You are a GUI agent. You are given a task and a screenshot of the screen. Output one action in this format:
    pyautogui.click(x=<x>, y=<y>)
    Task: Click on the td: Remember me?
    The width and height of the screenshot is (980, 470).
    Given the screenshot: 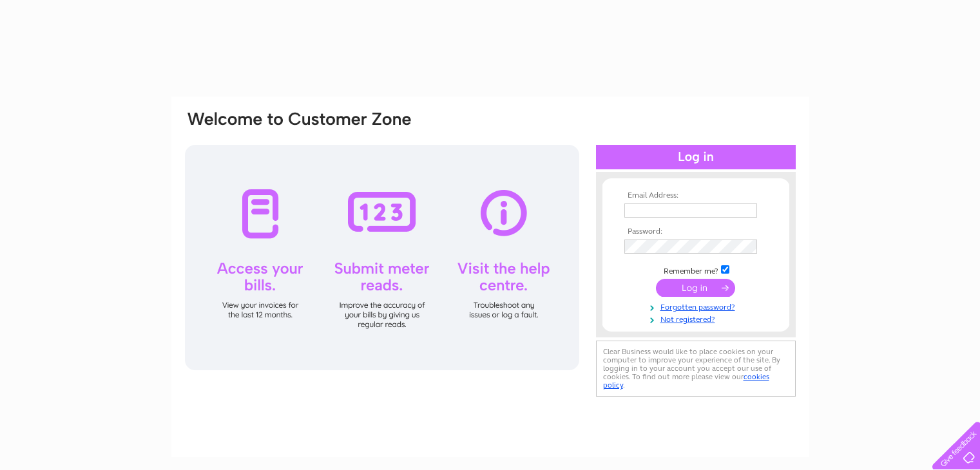 What is the action you would take?
    pyautogui.click(x=696, y=270)
    